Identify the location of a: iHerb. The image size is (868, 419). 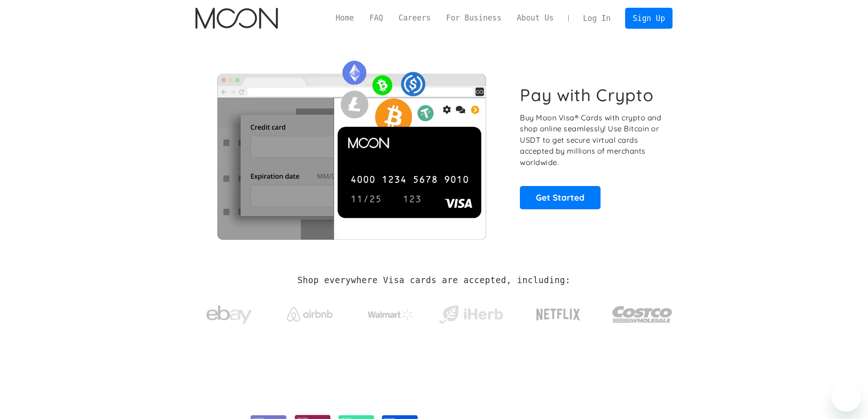
(471, 312).